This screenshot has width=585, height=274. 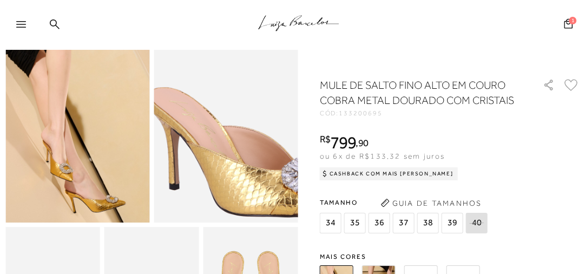 What do you see at coordinates (382, 156) in the screenshot?
I see `span: ou 6x de R$133,32 sem juros` at bounding box center [382, 156].